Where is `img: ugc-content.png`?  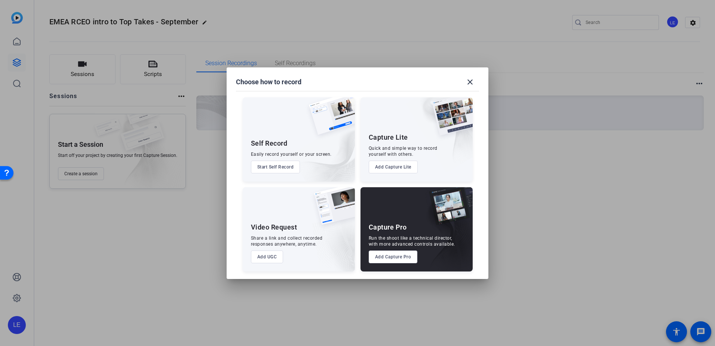
img: ugc-content.png is located at coordinates (332, 209).